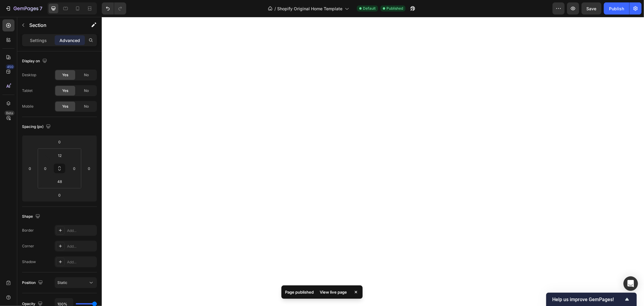  Describe the element at coordinates (28, 230) in the screenshot. I see `div: Border` at that location.